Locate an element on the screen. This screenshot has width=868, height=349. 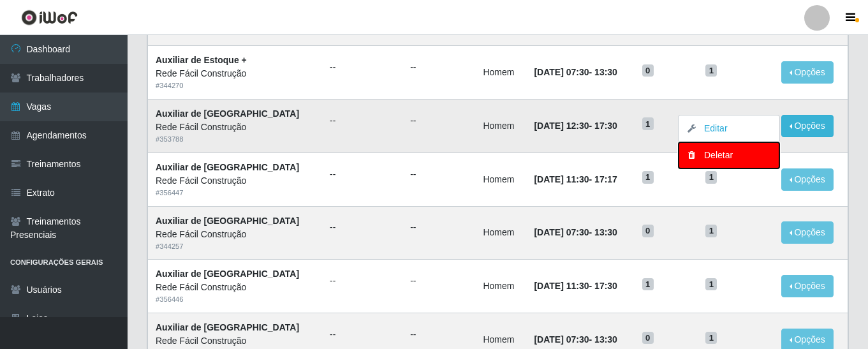
div: # 353788 is located at coordinates (235, 139).